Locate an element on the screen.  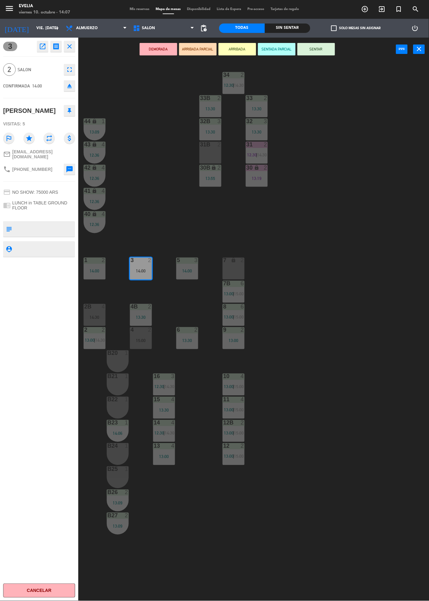
div: 12 is located at coordinates (223, 446).